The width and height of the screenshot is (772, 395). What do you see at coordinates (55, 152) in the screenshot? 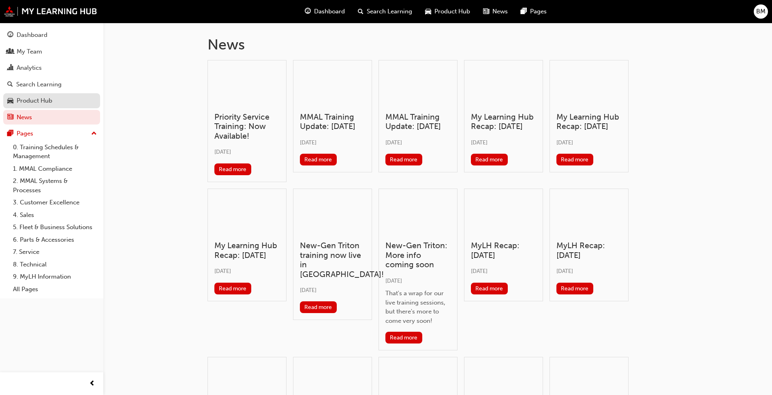
I see `a: 0. Training Schedules & Management` at bounding box center [55, 152].